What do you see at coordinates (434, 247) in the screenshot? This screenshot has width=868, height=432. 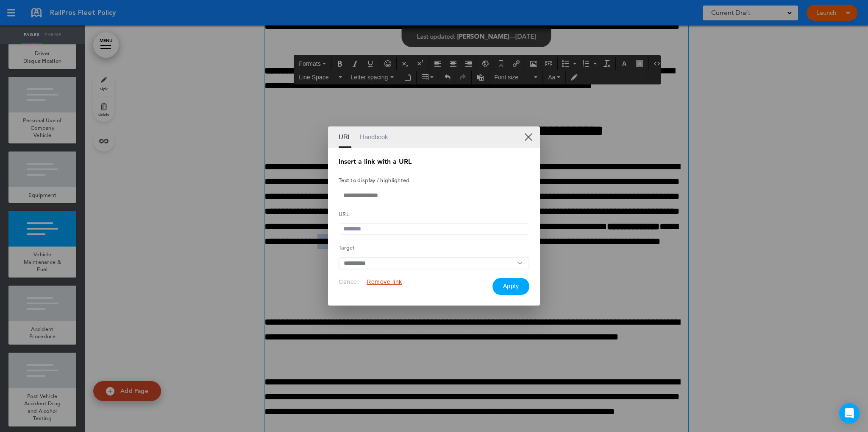 I see `h5: Target` at bounding box center [434, 247].